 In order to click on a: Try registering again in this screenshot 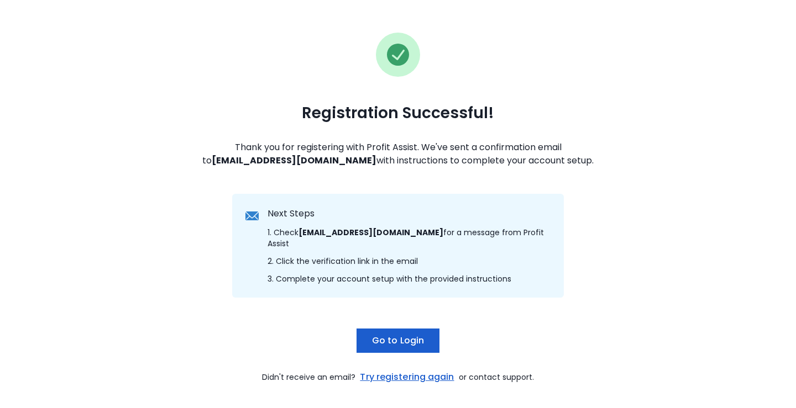, I will do `click(407, 377)`.